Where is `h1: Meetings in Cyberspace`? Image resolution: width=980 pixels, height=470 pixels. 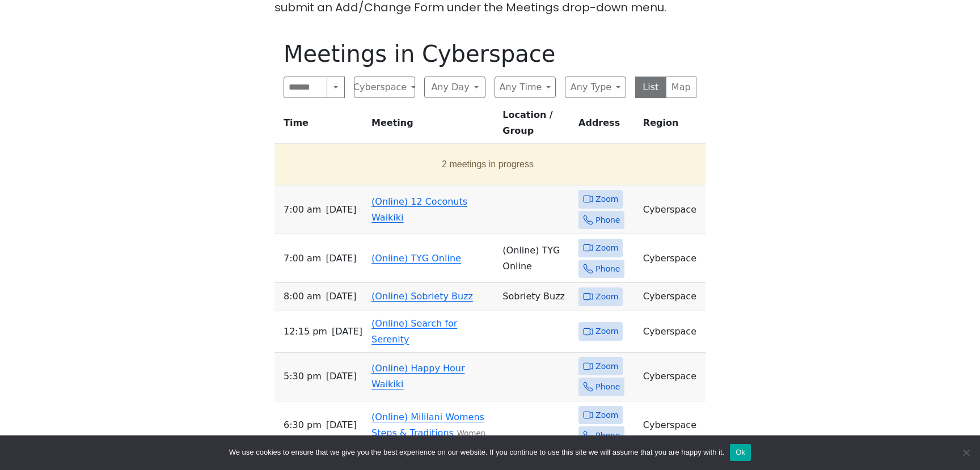 h1: Meetings in Cyberspace is located at coordinates (490, 54).